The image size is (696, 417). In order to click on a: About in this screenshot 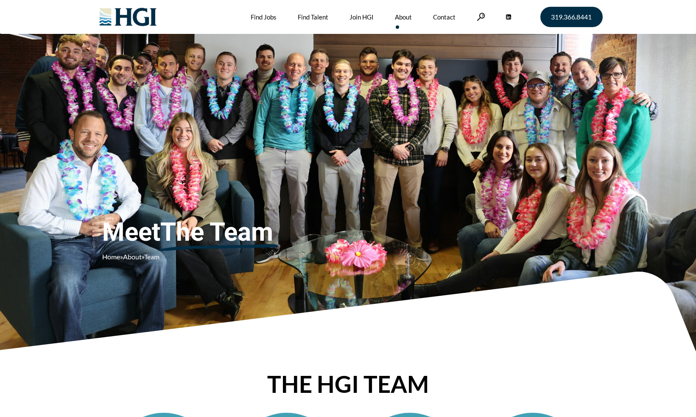, I will do `click(132, 256)`.